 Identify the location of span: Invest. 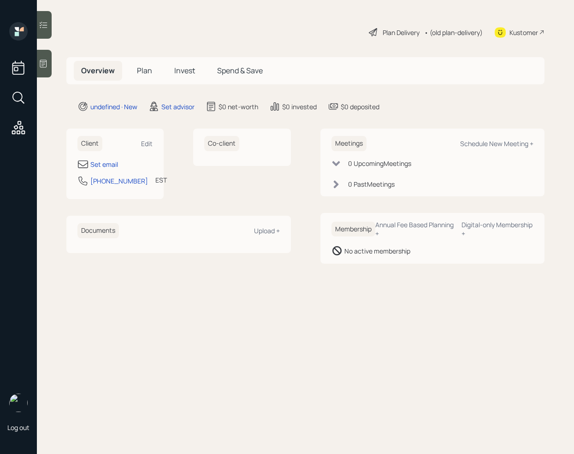
(184, 70).